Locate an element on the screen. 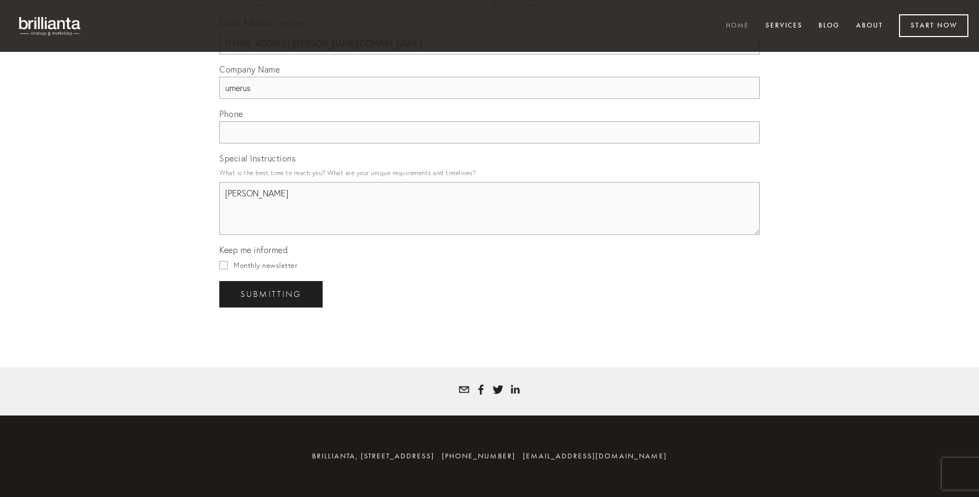  a: Tatyana Bolotnikov White is located at coordinates (481, 390).